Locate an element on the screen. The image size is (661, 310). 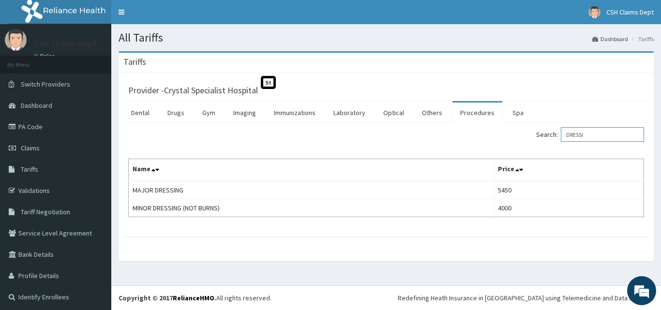
h1: All Tariffs is located at coordinates (386, 38).